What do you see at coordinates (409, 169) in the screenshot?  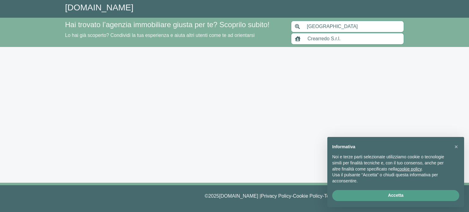 I see `a: cookie policy - il link si apre in una nuova scheda` at bounding box center [409, 169].